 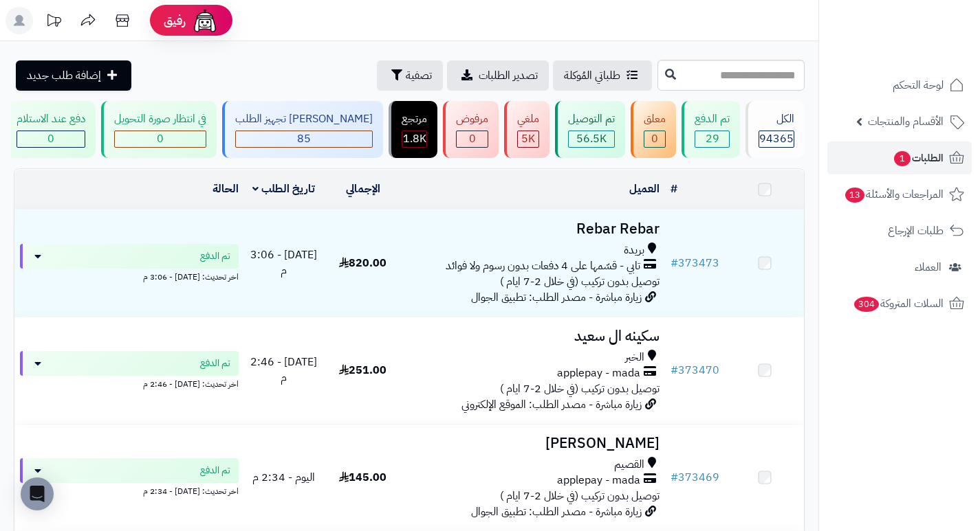 I want to click on span: رفيق, so click(x=175, y=20).